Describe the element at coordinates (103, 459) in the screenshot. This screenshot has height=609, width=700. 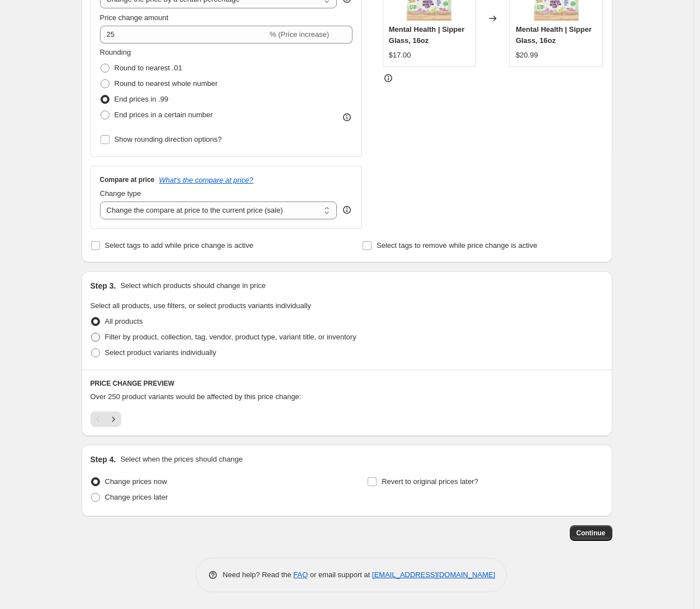
I see `h2: Step 4.` at that location.